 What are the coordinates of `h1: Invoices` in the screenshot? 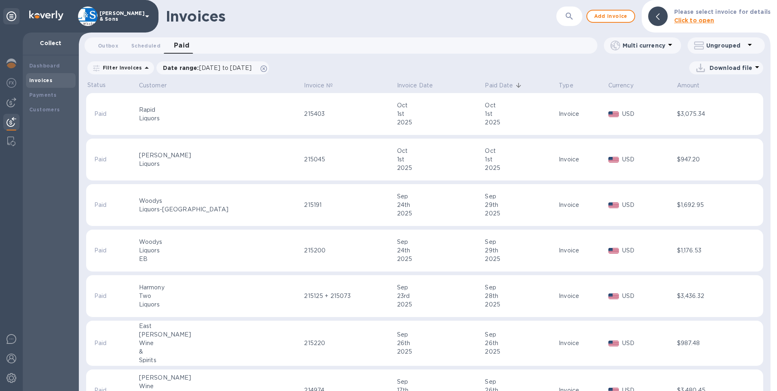 It's located at (195, 16).